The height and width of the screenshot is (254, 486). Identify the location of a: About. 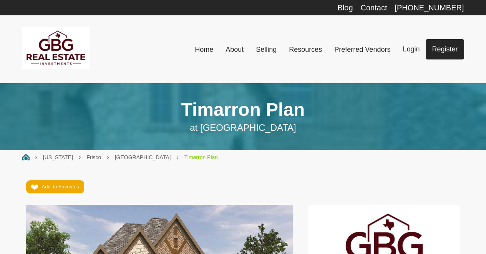
(234, 50).